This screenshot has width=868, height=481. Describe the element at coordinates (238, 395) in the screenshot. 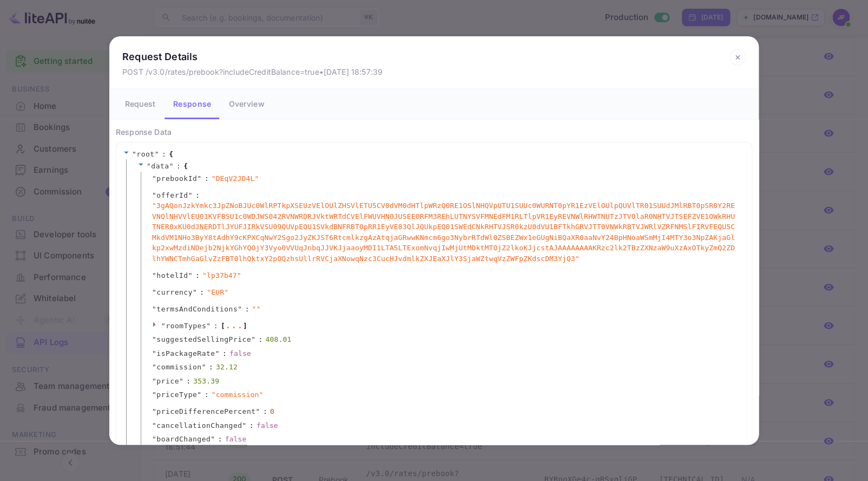

I see `span: " commission "` at that location.